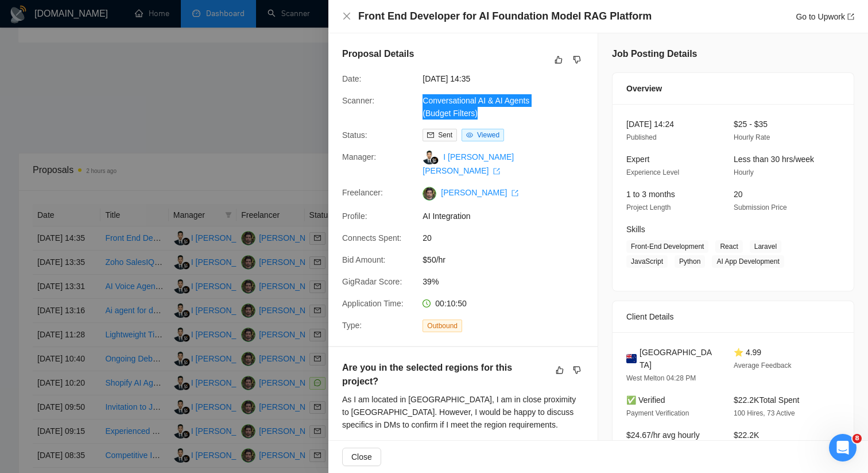 This screenshot has height=473, width=868. What do you see at coordinates (377, 54) in the screenshot?
I see `h5: Proposal Details` at bounding box center [377, 54].